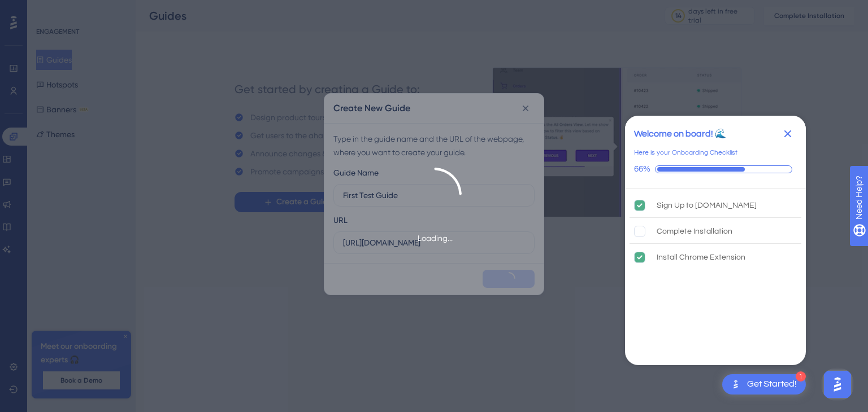 The width and height of the screenshot is (868, 412). I want to click on div: Get Started!, so click(772, 384).